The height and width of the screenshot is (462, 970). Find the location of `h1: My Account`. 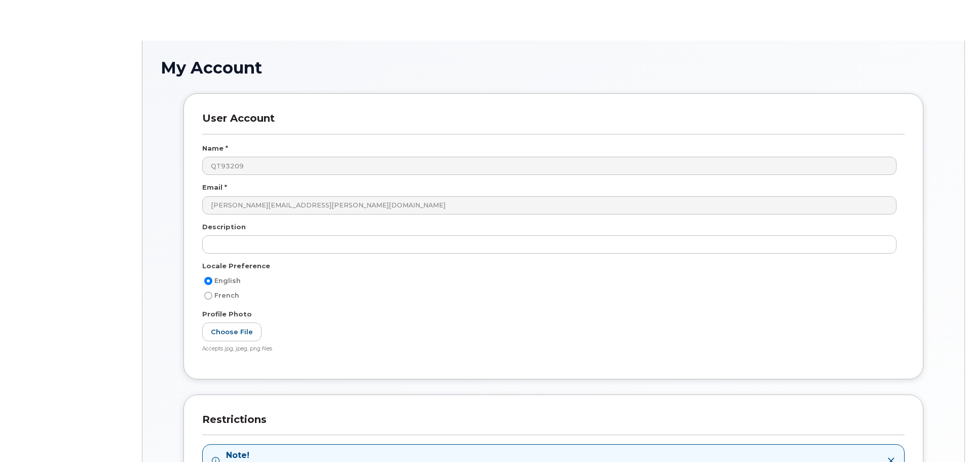

h1: My Account is located at coordinates (553, 67).